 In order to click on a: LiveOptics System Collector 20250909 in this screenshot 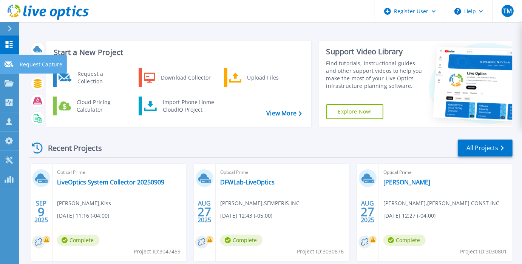, I will do `click(111, 182)`.